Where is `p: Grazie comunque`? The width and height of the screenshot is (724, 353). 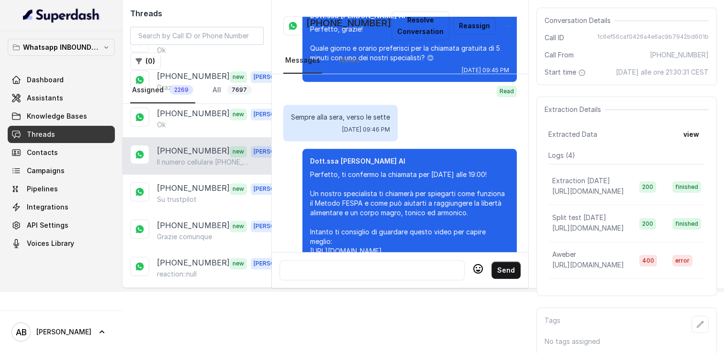
p: Grazie comunque is located at coordinates (184, 237).